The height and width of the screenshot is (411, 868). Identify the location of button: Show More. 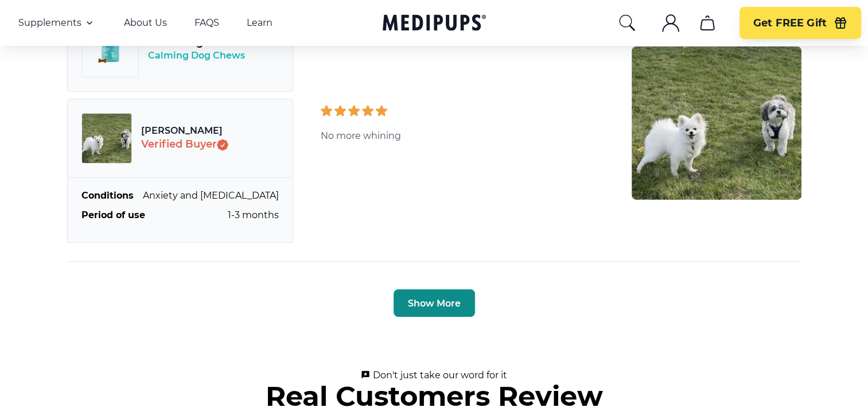
(434, 303).